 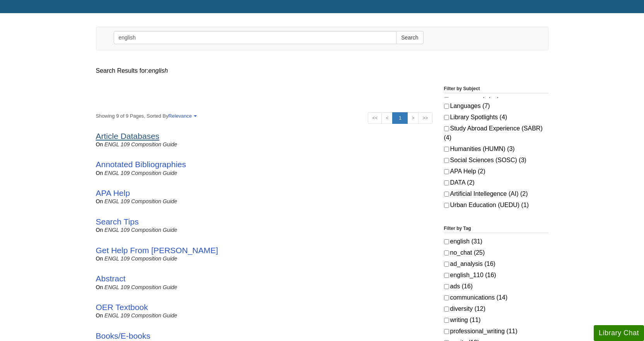 What do you see at coordinates (497, 298) in the screenshot?
I see `label: communications (14)` at bounding box center [497, 298].